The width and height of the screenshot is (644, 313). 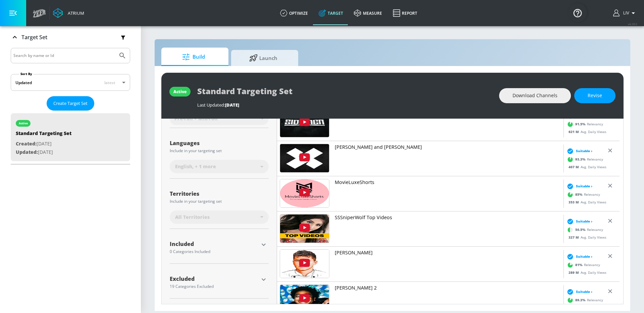 I want to click on div: Updated, so click(x=23, y=83).